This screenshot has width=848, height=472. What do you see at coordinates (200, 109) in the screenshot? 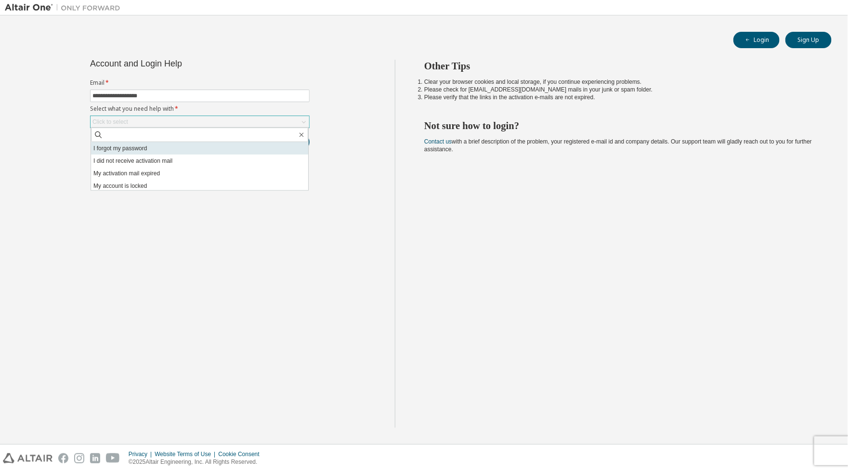
I see `label: Select what you need help with` at bounding box center [200, 109].